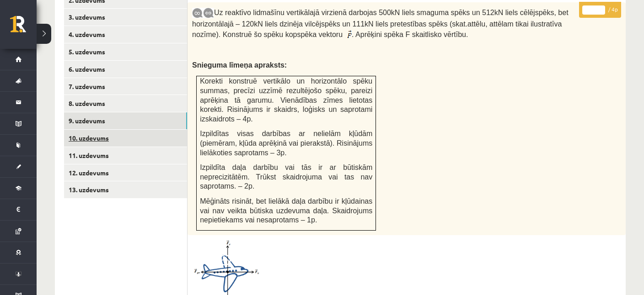  What do you see at coordinates (239, 65) in the screenshot?
I see `span: Snieguma līmeņa apraksts:` at bounding box center [239, 65].